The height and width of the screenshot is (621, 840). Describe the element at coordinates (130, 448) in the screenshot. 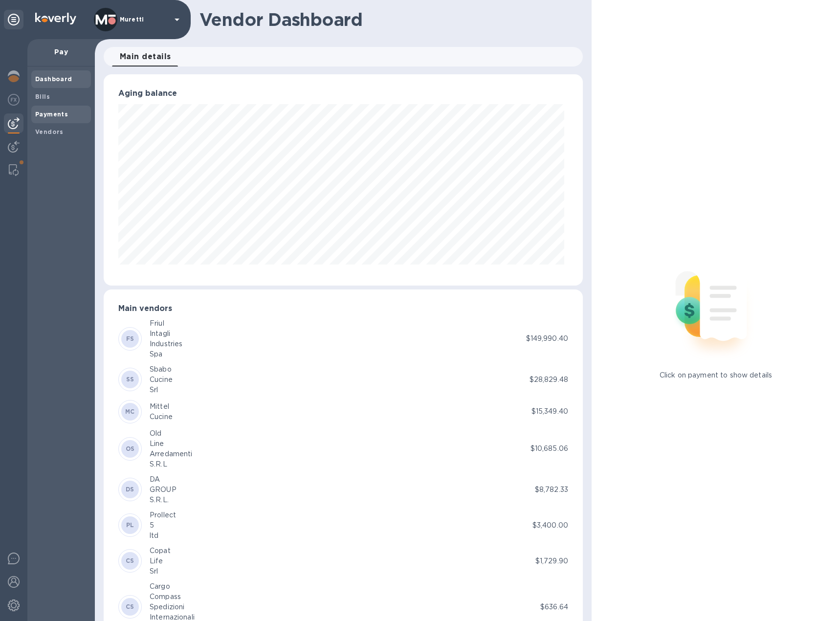

I see `b: OS` at that location.